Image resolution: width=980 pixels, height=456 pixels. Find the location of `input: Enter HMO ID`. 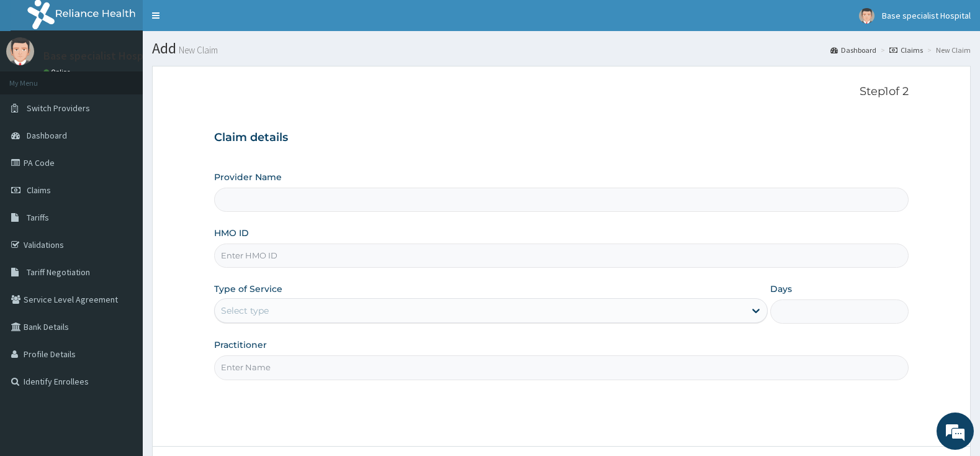

input: Enter HMO ID is located at coordinates (561, 256).